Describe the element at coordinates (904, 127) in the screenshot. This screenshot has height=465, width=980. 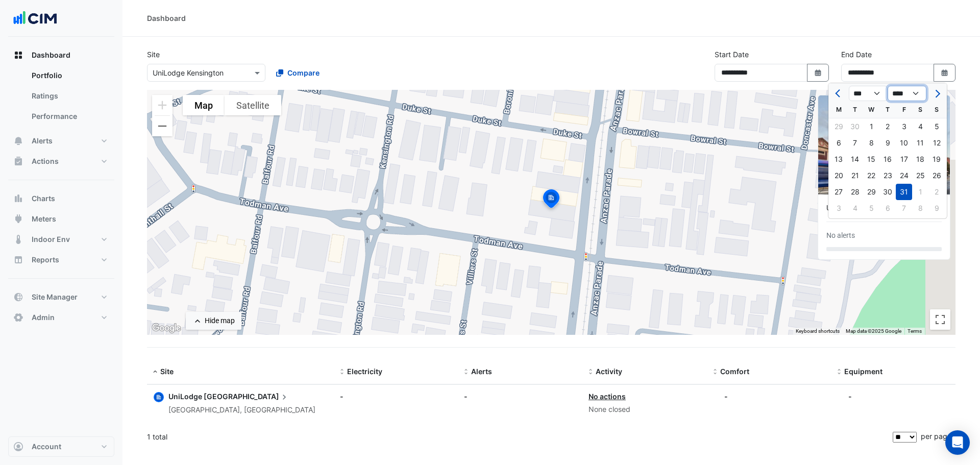
I see `div: 3` at that location.